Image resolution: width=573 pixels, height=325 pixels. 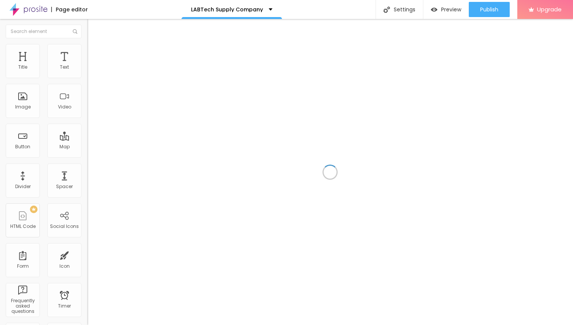 I want to click on div: Video, so click(x=64, y=107).